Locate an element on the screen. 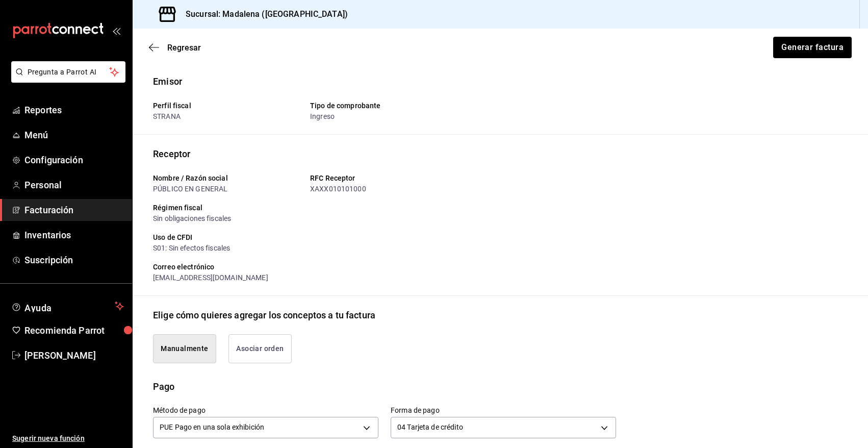 This screenshot has height=448, width=868. span: Inventarios is located at coordinates (74, 235).